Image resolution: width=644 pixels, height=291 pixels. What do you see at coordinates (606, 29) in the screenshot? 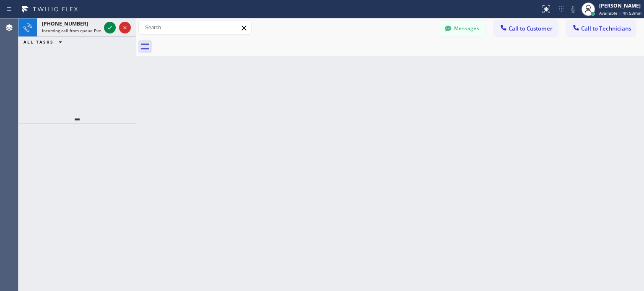
I see `span: Call to Technicians` at bounding box center [606, 29].